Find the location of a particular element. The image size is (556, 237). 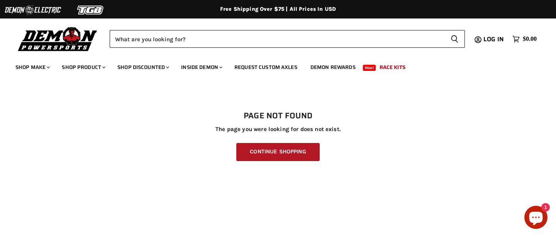

ul: Main menu is located at coordinates (272, 66).